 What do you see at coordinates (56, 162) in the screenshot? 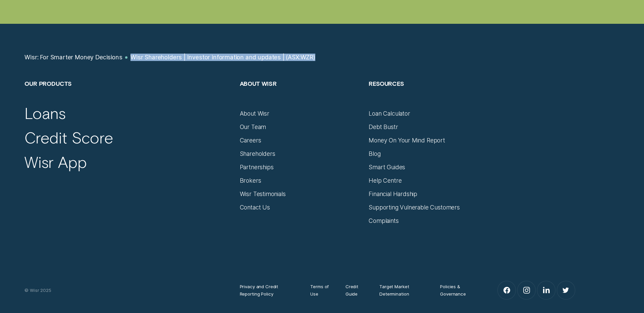
I see `a: Wisr App` at bounding box center [56, 162].